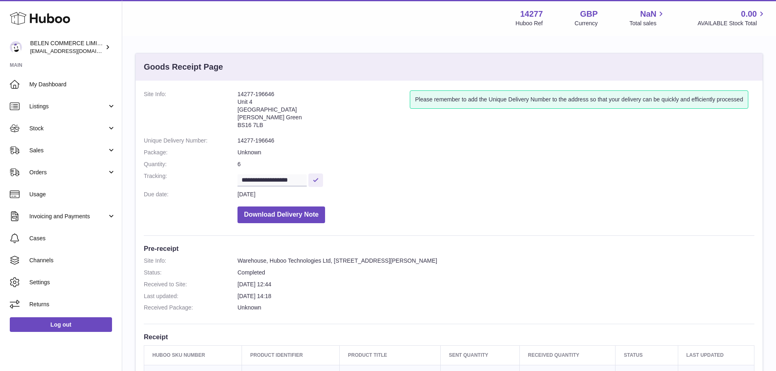 Image resolution: width=776 pixels, height=371 pixels. Describe the element at coordinates (749, 14) in the screenshot. I see `span: 0.00` at that location.